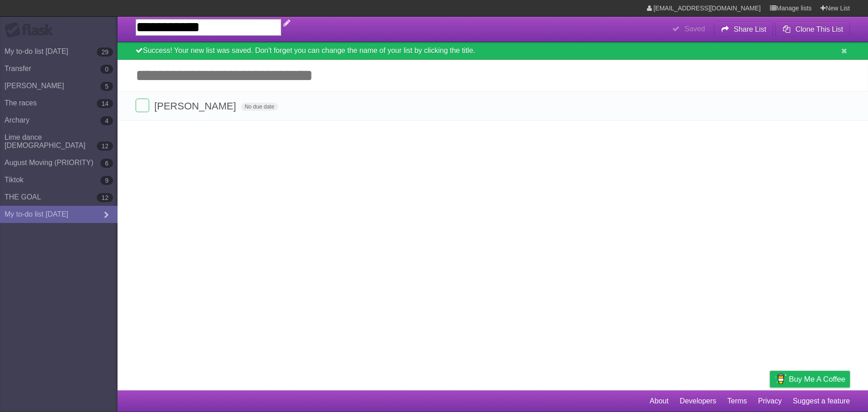 This screenshot has height=412, width=868. Describe the element at coordinates (695, 28) in the screenshot. I see `b: Saved` at that location.